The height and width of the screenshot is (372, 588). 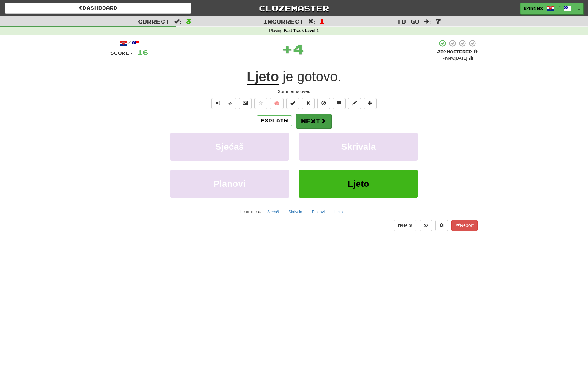 What do you see at coordinates (293, 103) in the screenshot?
I see `button: Set this sentence to 100% Mastered (alt+m)` at bounding box center [293, 103].